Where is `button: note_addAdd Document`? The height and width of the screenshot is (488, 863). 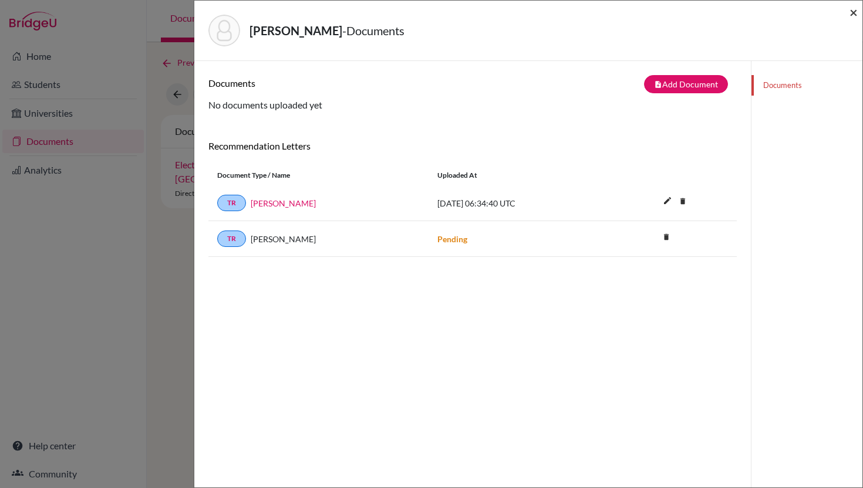 button: note_addAdd Document is located at coordinates (686, 84).